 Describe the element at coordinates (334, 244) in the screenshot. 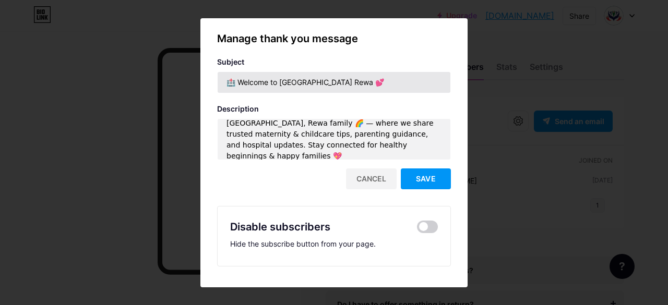

I see `div: Hide the subscribe button from your page.` at that location.